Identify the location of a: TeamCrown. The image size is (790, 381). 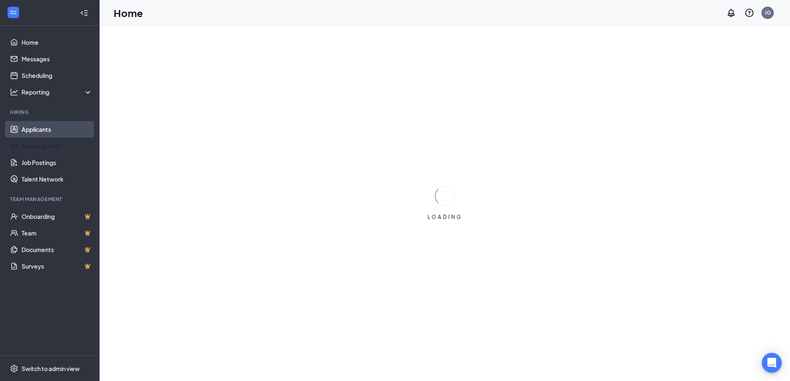
(57, 233).